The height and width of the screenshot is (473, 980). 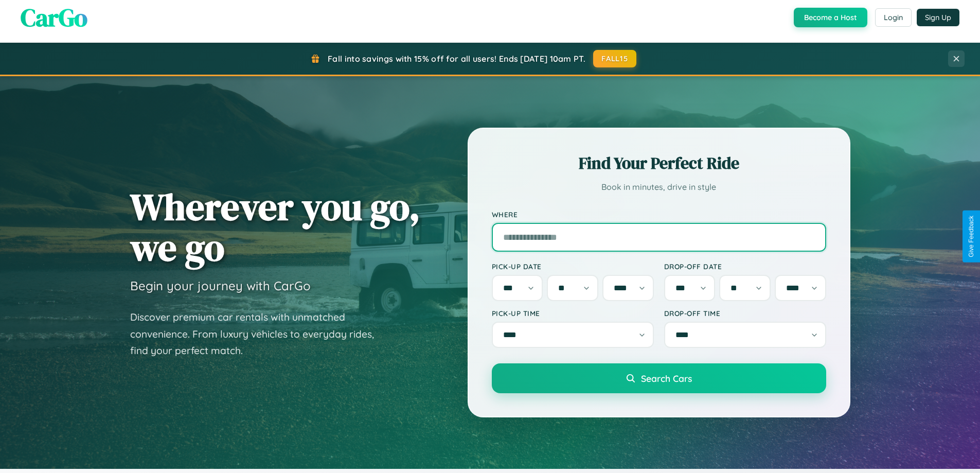 I want to click on button: Search Cars, so click(x=659, y=378).